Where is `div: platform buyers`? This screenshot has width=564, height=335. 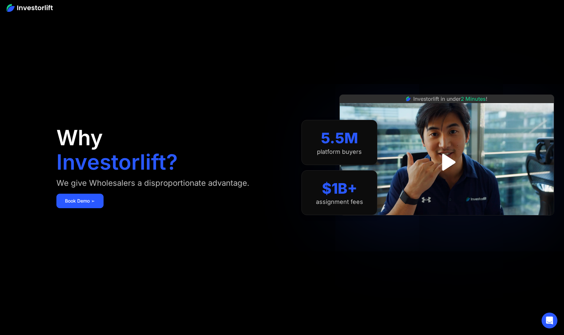
div: platform buyers is located at coordinates (339, 152).